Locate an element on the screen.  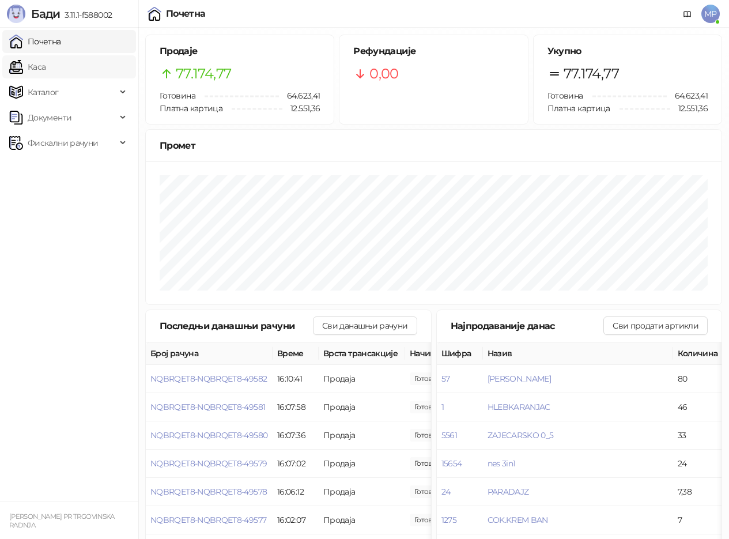
td: 16:10:41 is located at coordinates (296, 379).